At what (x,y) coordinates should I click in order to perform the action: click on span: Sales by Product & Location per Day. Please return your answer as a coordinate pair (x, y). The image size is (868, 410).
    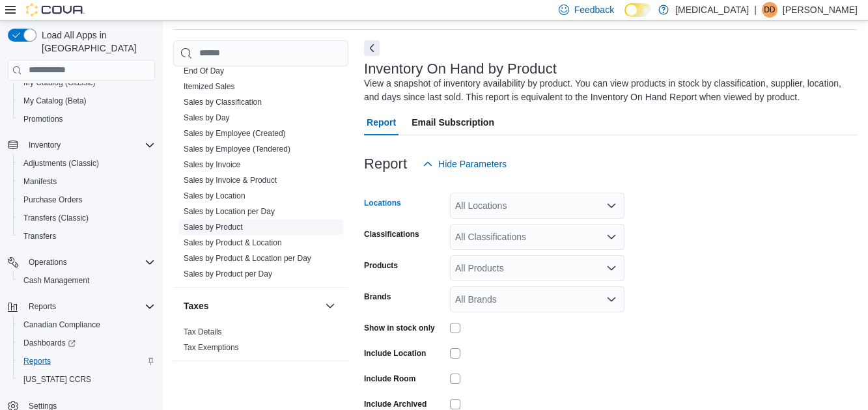
    Looking at the image, I should click on (247, 259).